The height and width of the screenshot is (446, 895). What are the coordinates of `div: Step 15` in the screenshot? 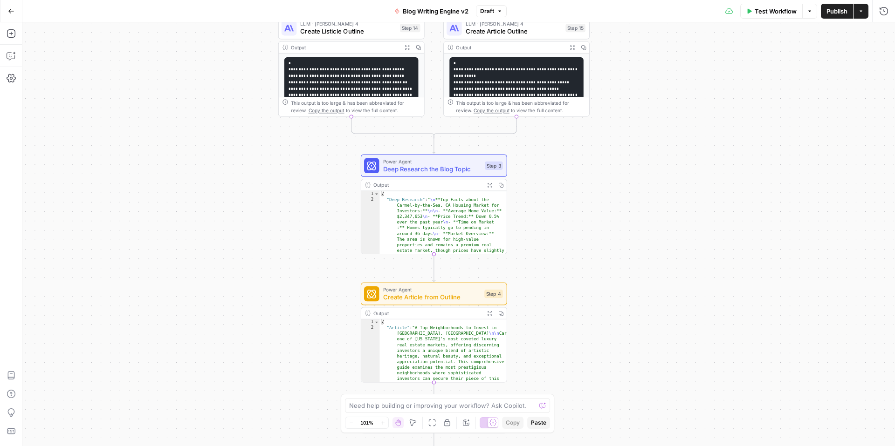 It's located at (575, 28).